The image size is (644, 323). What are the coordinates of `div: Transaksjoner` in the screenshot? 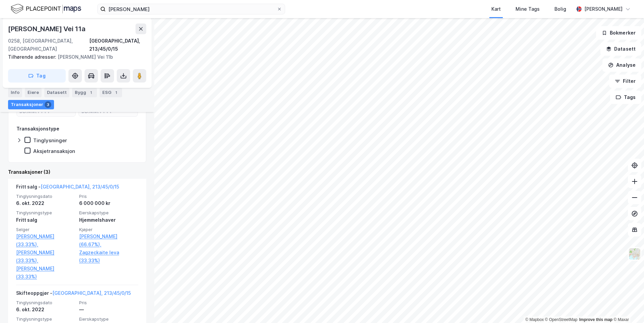 It's located at (31, 105).